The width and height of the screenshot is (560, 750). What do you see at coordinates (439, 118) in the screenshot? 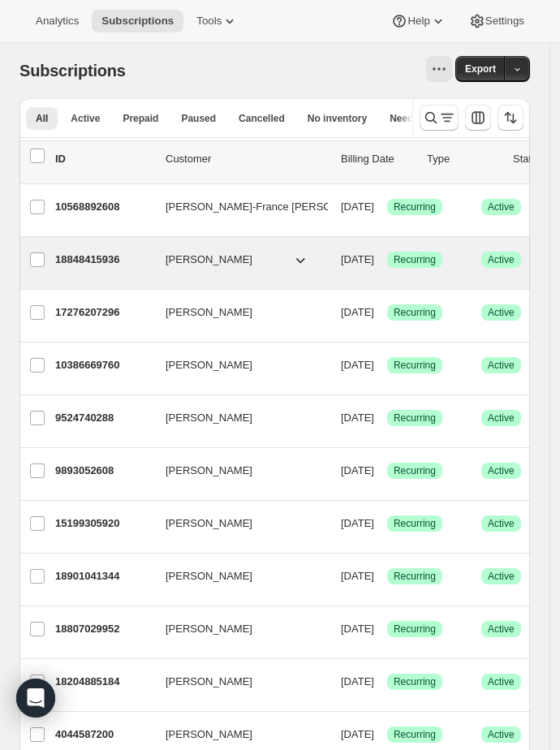
I see `button: Search and filter results` at bounding box center [439, 118].